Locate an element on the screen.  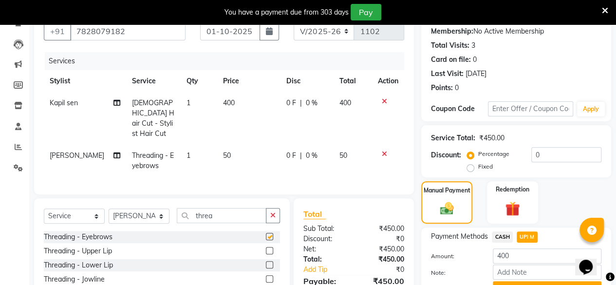
span: Payment Methods is located at coordinates (460, 236).